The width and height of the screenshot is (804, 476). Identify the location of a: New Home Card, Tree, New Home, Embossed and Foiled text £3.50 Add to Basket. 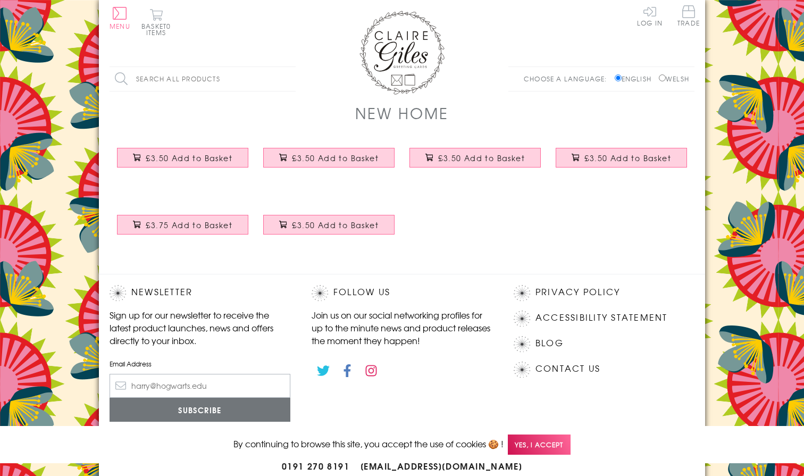
(182, 163).